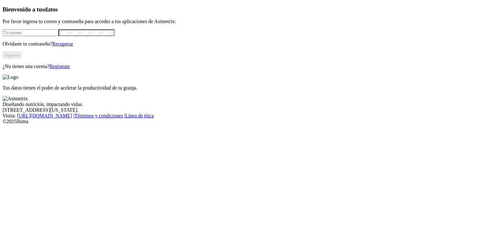 Image resolution: width=486 pixels, height=231 pixels. What do you see at coordinates (12, 55) in the screenshot?
I see `button: Ingresa` at bounding box center [12, 55].